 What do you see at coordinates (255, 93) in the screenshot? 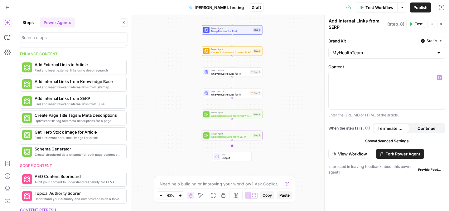
I see `div: Step 6` at bounding box center [255, 93].